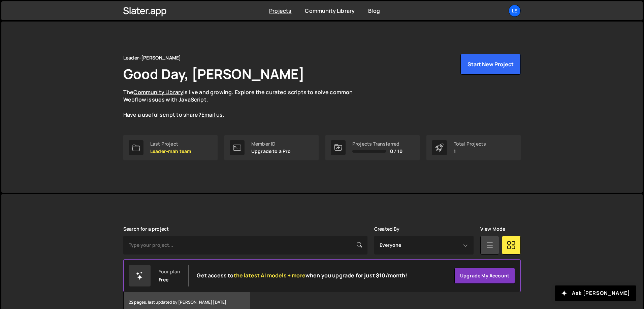 Image resolution: width=644 pixels, height=309 pixels. I want to click on button: Start New Project, so click(491, 64).